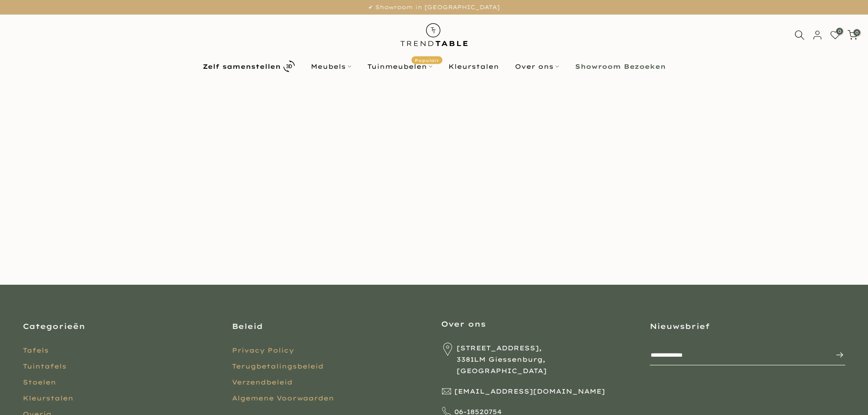 The width and height of the screenshot is (868, 415). I want to click on h3: Nieuwsbrief, so click(747, 326).